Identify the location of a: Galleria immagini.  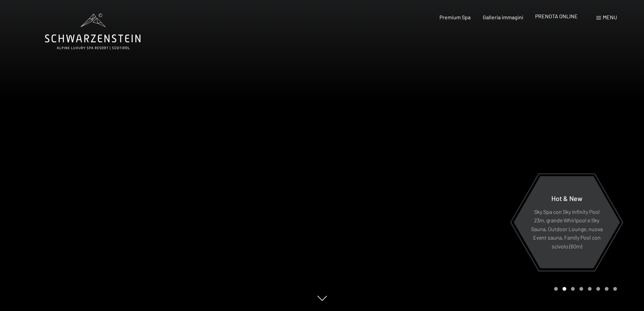
(503, 17).